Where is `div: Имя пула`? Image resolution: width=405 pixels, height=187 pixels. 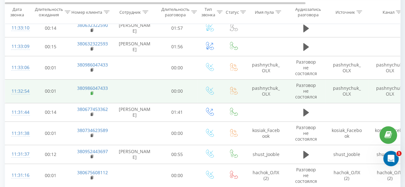
div: Имя пула is located at coordinates (264, 12).